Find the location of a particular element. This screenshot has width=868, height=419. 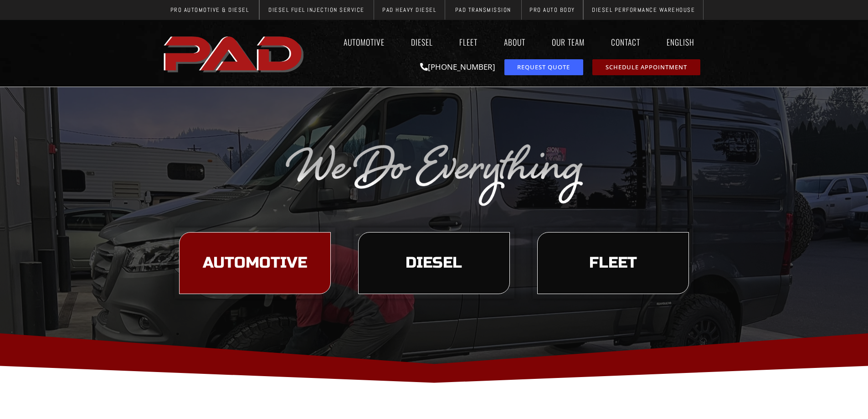

span: PAD Transmission is located at coordinates (483, 9).